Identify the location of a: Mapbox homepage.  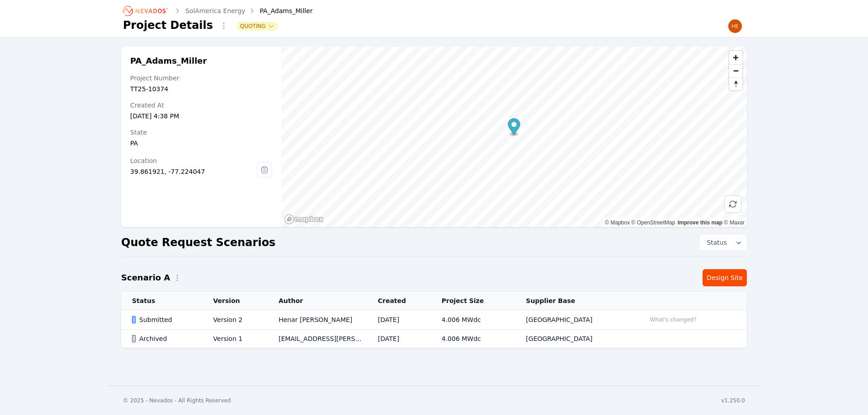
(304, 219).